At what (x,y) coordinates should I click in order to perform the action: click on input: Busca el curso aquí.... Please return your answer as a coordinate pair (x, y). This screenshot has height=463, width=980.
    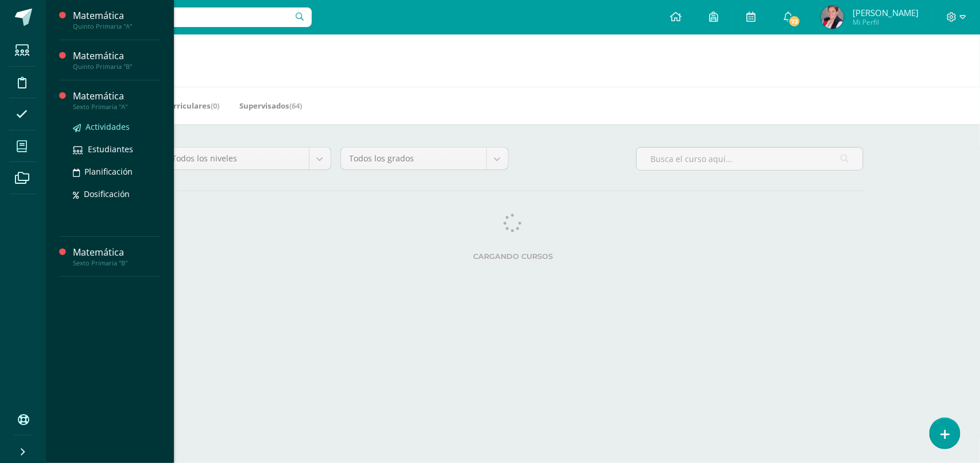
    Looking at the image, I should click on (750, 158).